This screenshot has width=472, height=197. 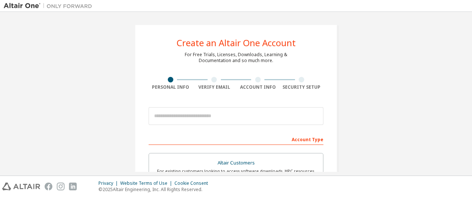 I want to click on img: instagram.svg, so click(x=61, y=186).